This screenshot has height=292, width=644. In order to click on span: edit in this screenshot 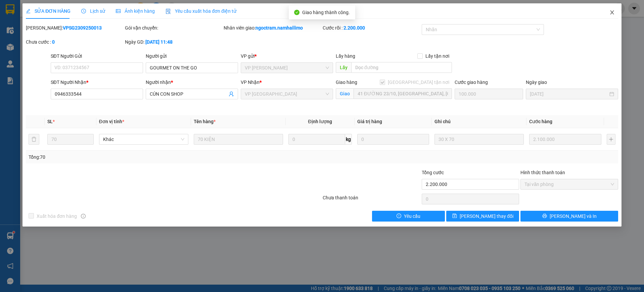, I will do `click(28, 11)`.